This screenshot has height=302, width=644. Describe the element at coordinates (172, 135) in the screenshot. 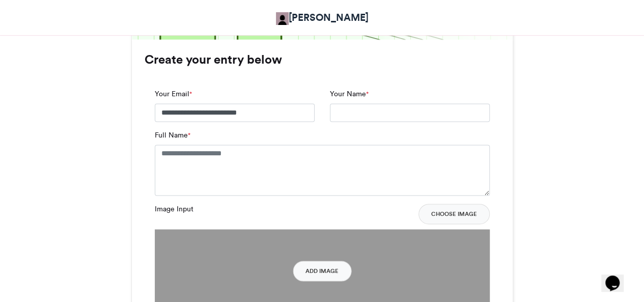

I see `label: Full Name` at that location.